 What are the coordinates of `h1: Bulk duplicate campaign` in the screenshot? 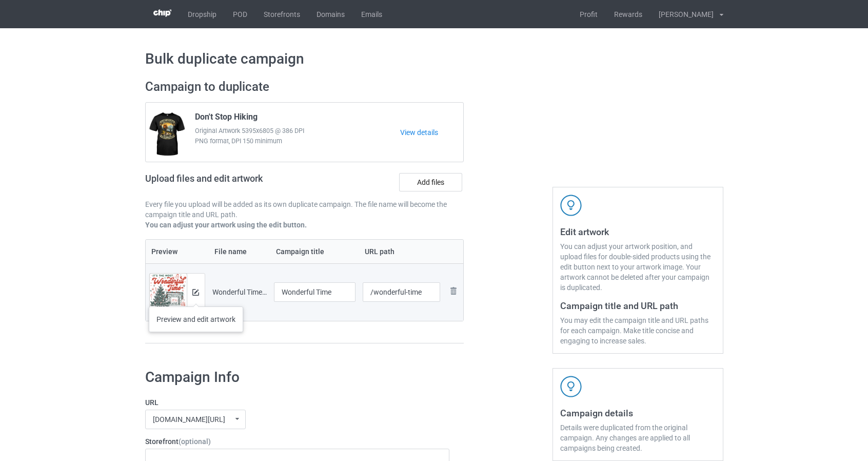 It's located at (434, 59).